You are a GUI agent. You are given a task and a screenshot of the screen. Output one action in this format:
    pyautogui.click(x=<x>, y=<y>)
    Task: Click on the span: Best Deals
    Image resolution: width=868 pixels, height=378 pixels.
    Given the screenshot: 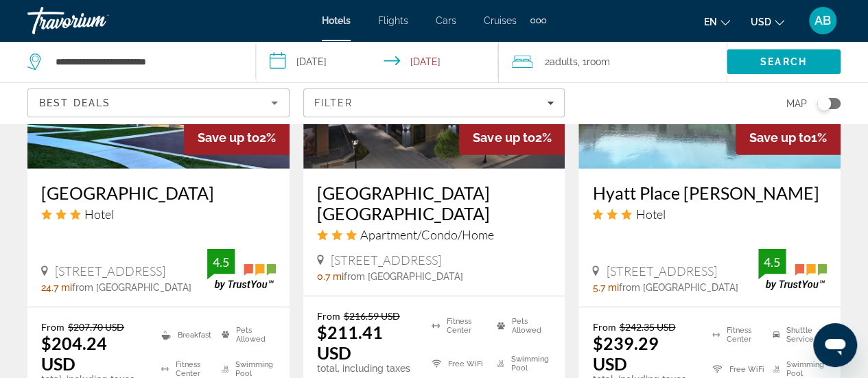 What is the action you would take?
    pyautogui.click(x=75, y=103)
    